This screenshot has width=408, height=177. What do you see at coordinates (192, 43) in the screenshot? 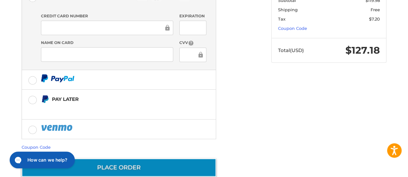
I see `label: CVV` at bounding box center [192, 43].